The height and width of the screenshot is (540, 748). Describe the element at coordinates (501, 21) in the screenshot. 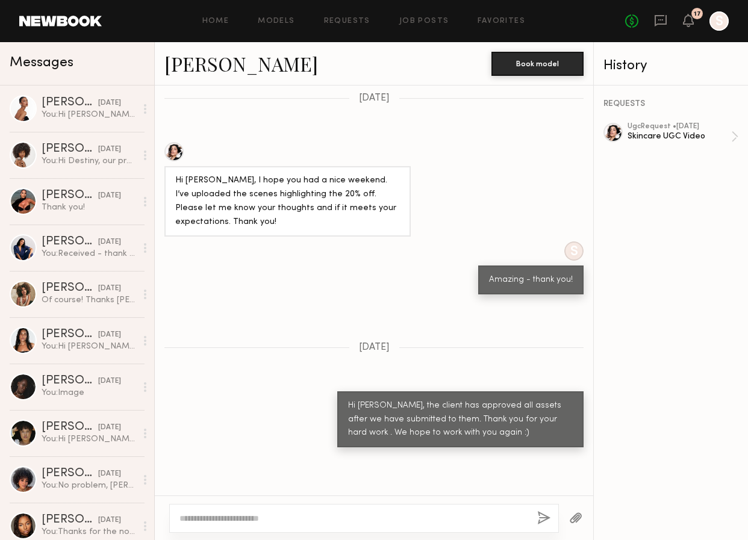

I see `a: Favorites` at that location.